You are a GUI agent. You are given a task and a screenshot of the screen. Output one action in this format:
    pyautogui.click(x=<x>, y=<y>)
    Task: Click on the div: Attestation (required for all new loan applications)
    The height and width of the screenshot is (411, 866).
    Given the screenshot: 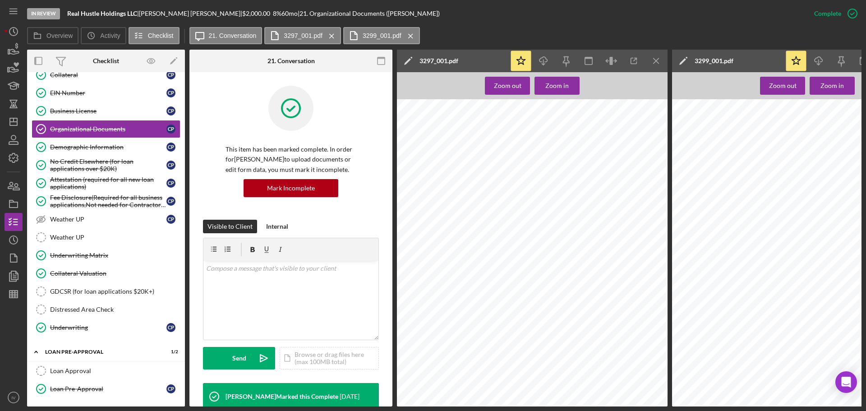 What is the action you would take?
    pyautogui.click(x=108, y=183)
    